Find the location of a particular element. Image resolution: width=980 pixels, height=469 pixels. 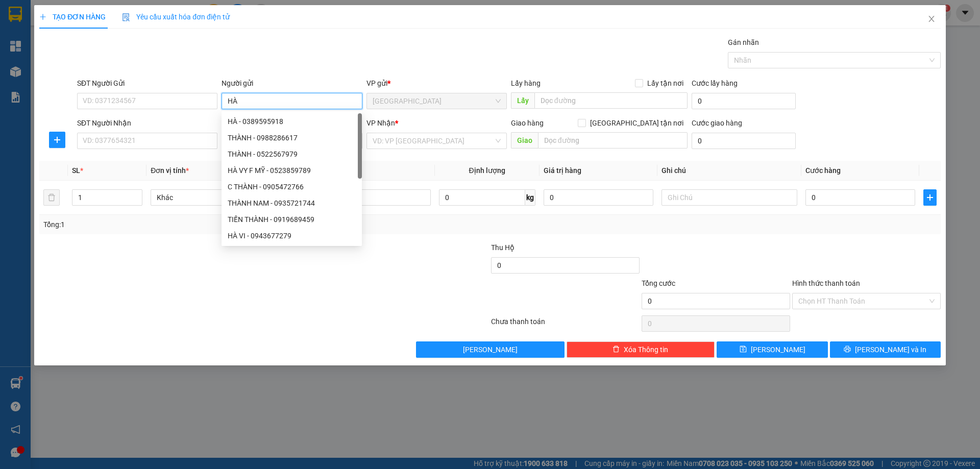

div: TIẾN THÀNH - 0919689459 is located at coordinates (291, 219).